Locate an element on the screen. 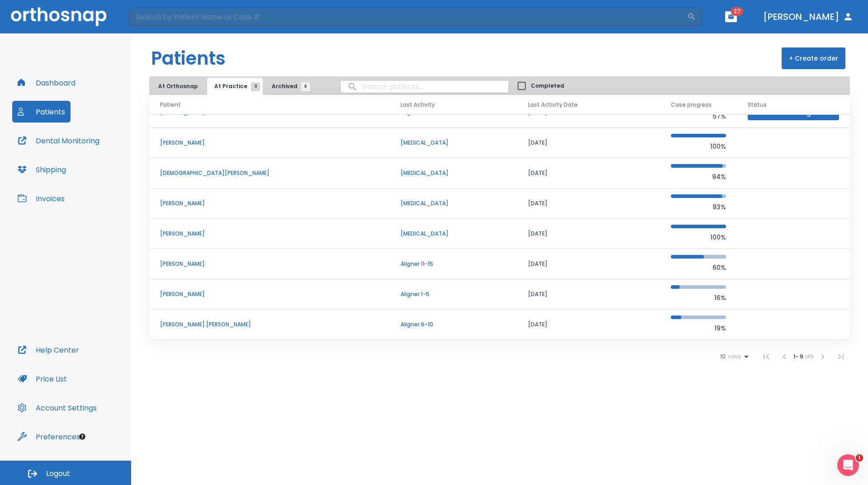  span: rows is located at coordinates (733, 357).